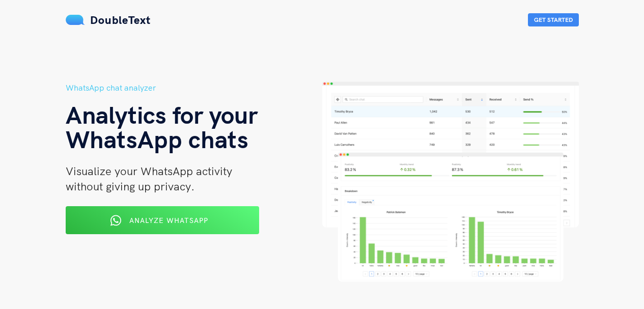 The width and height of the screenshot is (644, 309). What do you see at coordinates (157, 139) in the screenshot?
I see `span: WhatsApp chats` at bounding box center [157, 139].